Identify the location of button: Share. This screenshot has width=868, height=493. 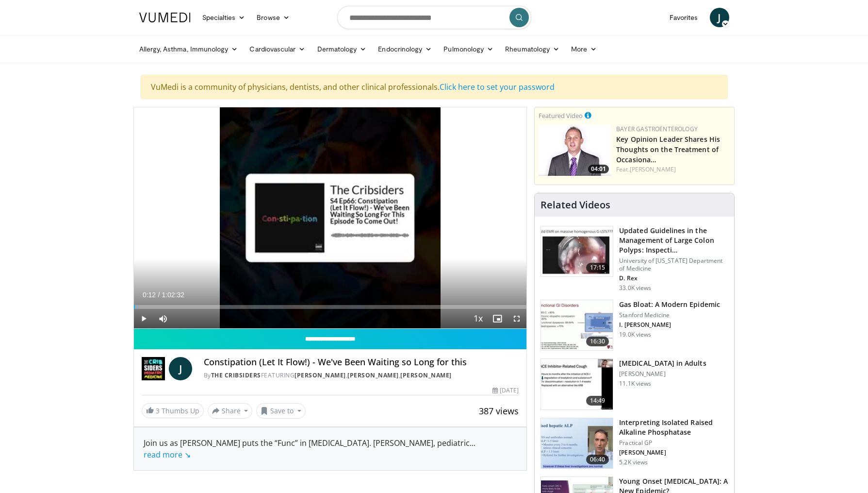
(230, 411).